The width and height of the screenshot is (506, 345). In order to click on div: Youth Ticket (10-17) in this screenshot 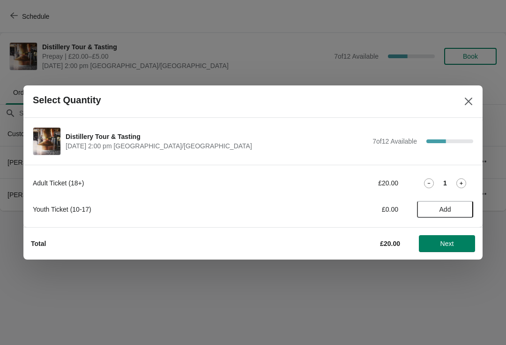, I will do `click(163, 209)`.